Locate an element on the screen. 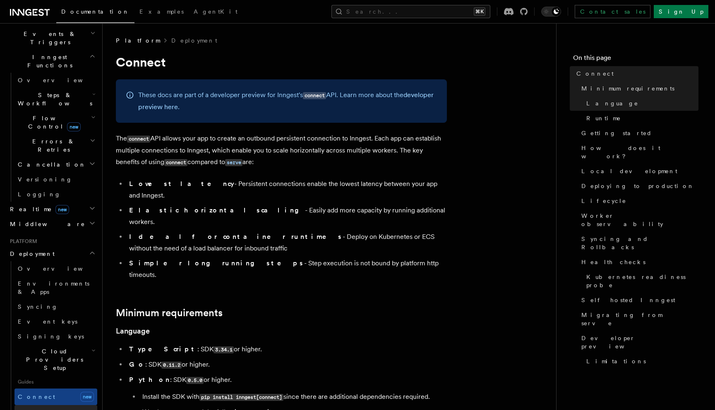 The height and width of the screenshot is (410, 715). button: Middleware is located at coordinates (52, 224).